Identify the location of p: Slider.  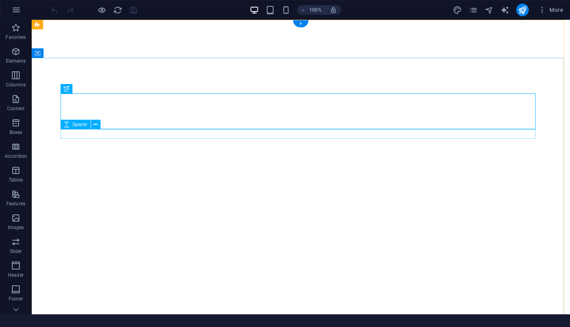
(16, 251).